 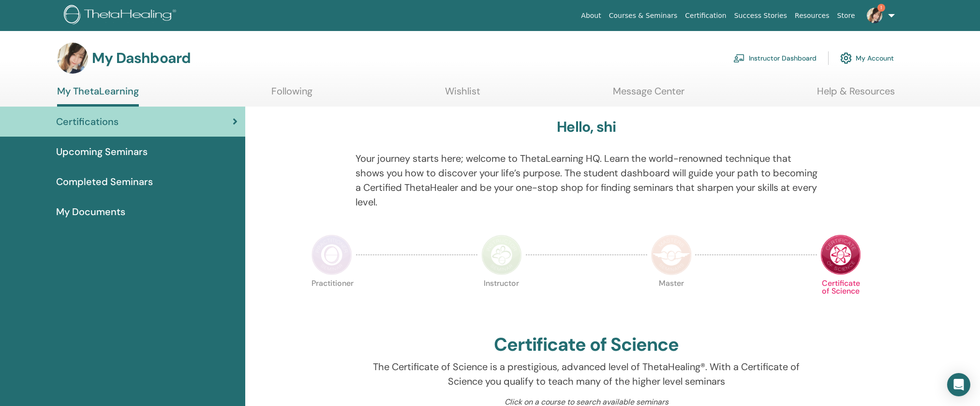 What do you see at coordinates (760, 16) in the screenshot?
I see `a: Success Stories` at bounding box center [760, 16].